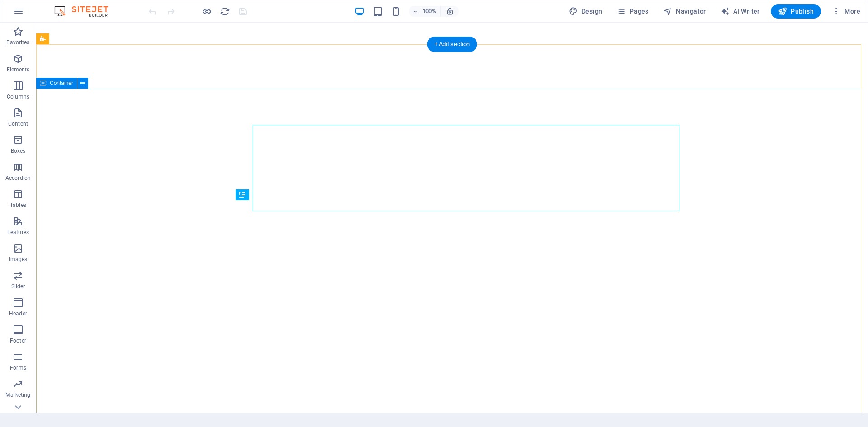  What do you see at coordinates (586, 11) in the screenshot?
I see `button: Design` at bounding box center [586, 11].